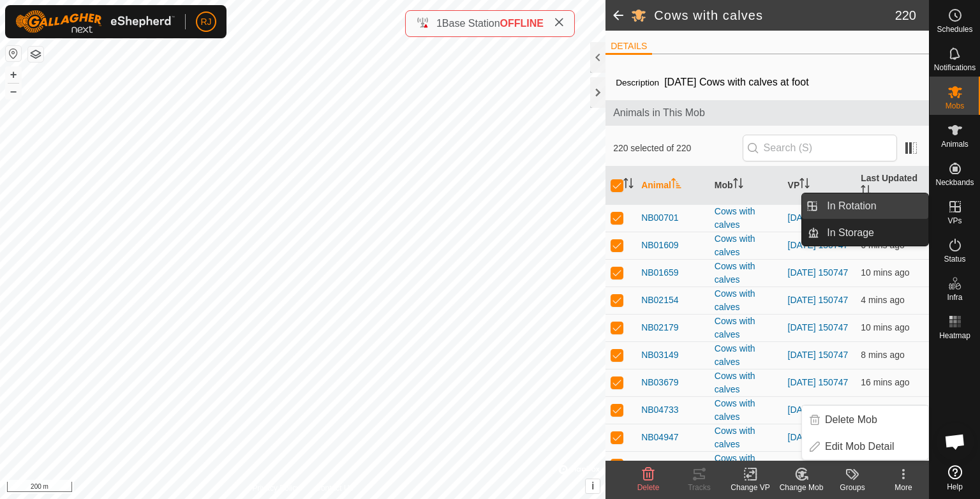 The height and width of the screenshot is (499, 980). What do you see at coordinates (954, 183) in the screenshot?
I see `span: Neckbands` at bounding box center [954, 183].